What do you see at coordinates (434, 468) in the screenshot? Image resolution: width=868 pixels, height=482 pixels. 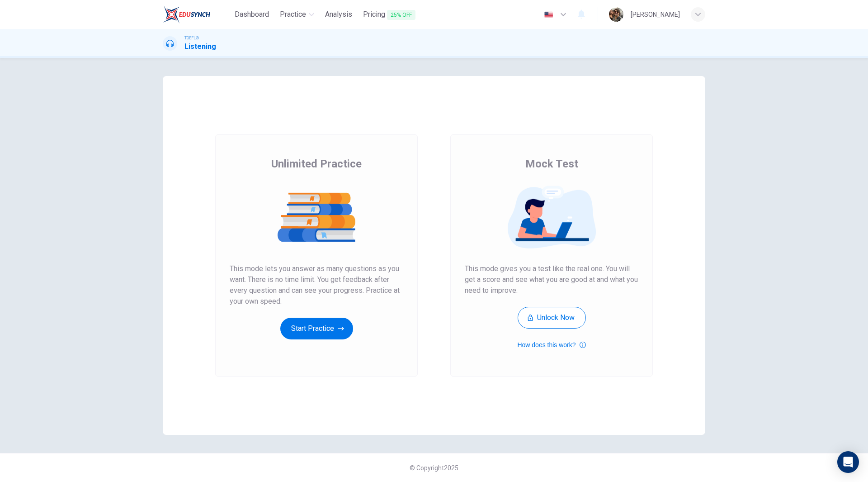 I see `span: © Copyright 2025` at bounding box center [434, 468].